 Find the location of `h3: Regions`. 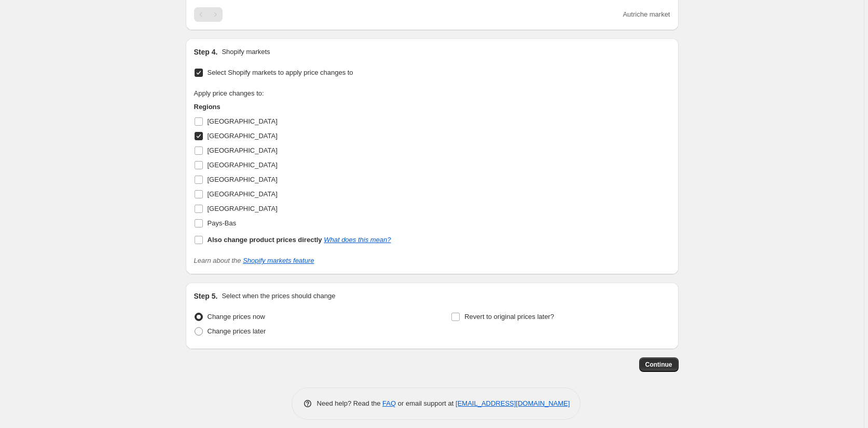

h3: Regions is located at coordinates (293, 107).